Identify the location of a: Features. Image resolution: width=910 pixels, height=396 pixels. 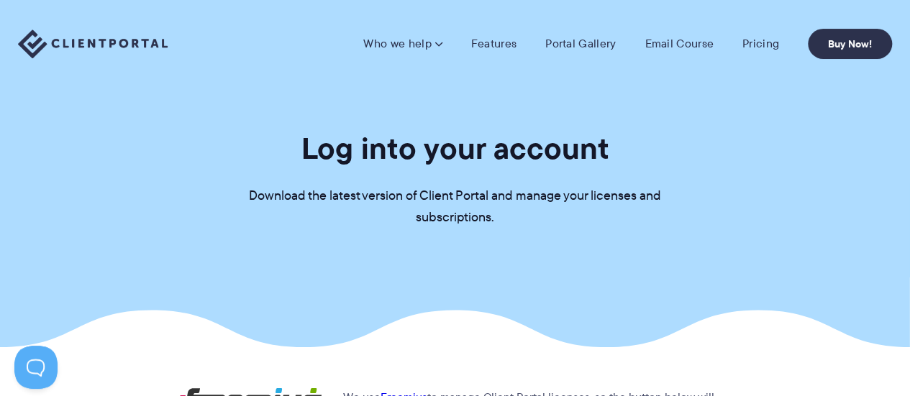
(494, 44).